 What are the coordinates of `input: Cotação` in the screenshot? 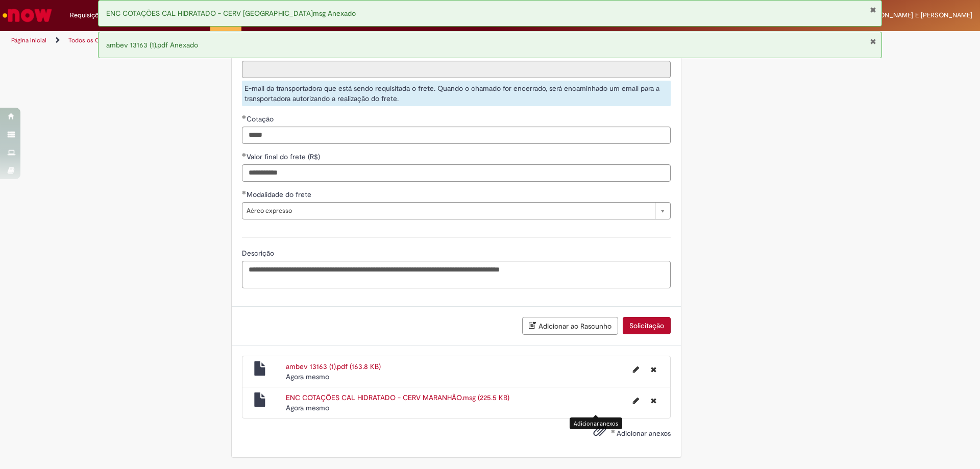 It's located at (456, 135).